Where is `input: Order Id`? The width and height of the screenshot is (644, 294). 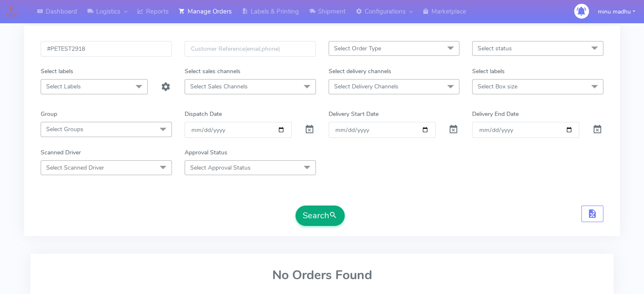
input: Order Id is located at coordinates (106, 49).